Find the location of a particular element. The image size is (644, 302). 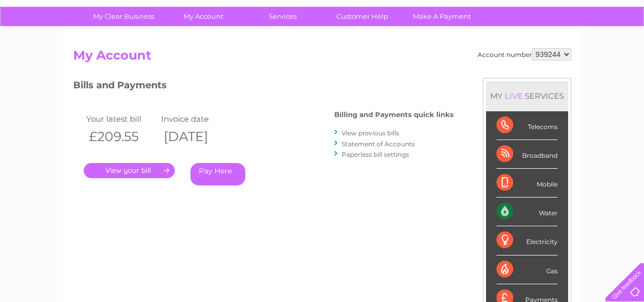

div: Water is located at coordinates (527, 212).